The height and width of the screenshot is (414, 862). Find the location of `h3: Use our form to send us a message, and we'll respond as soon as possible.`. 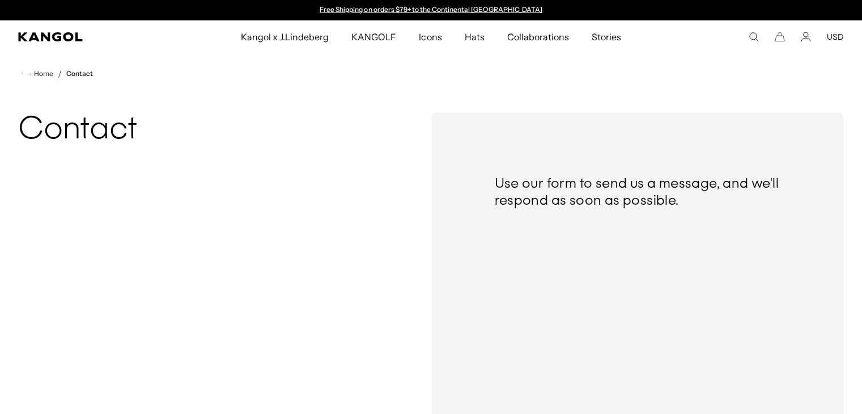

h3: Use our form to send us a message, and we'll respond as soon as possible. is located at coordinates (637, 193).